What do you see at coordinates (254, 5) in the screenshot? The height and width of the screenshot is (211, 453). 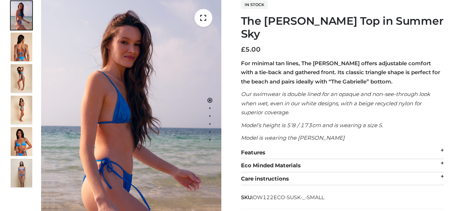 I see `span: In stock` at bounding box center [254, 5].